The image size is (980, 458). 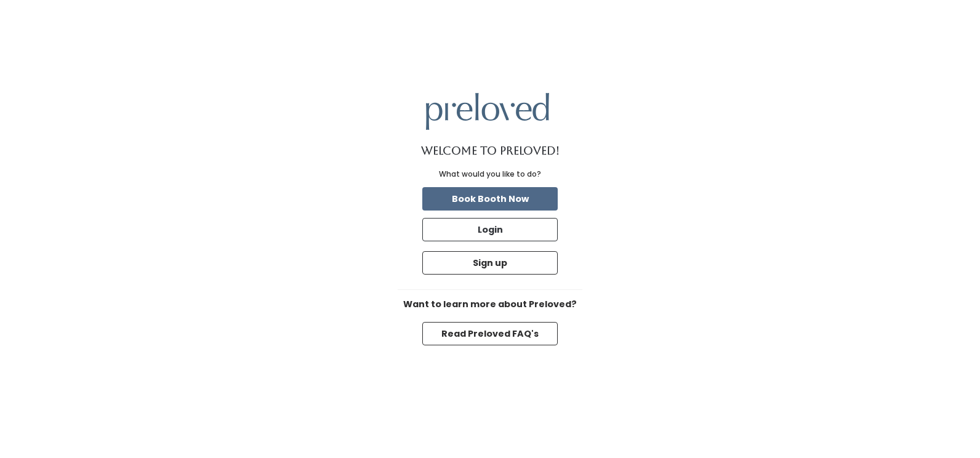 What do you see at coordinates (490, 263) in the screenshot?
I see `a: Sign up` at bounding box center [490, 263].